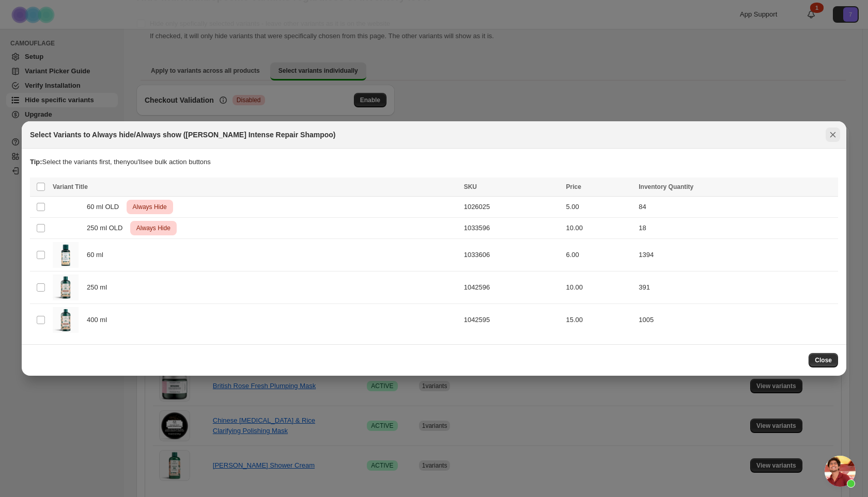 This screenshot has height=497, width=868. What do you see at coordinates (66, 320) in the screenshot?
I see `img: 1042595_SHEA_INTENSE_REPAIR_SHAMPOO_400ML_BRONZE_INAGRPS274.jpg` at bounding box center [66, 320].